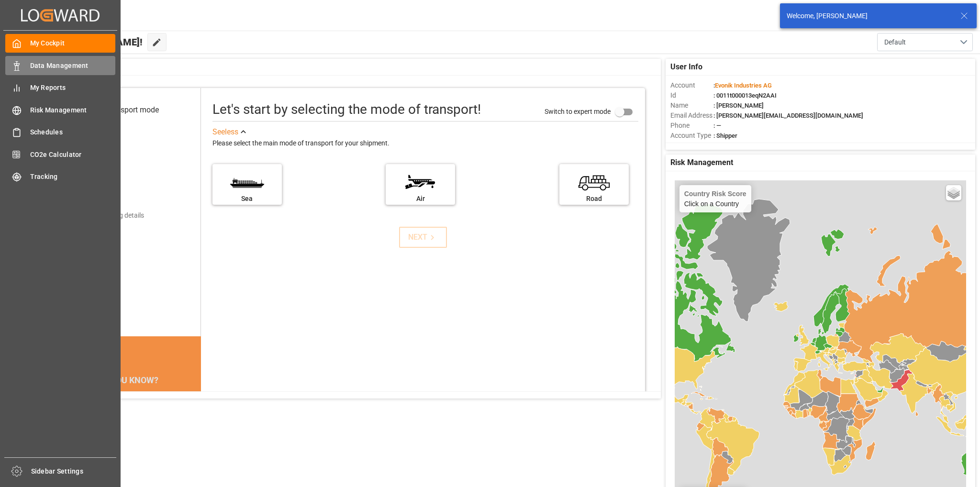 This screenshot has width=980, height=487. Describe the element at coordinates (226, 132) in the screenshot. I see `div: See less` at that location.